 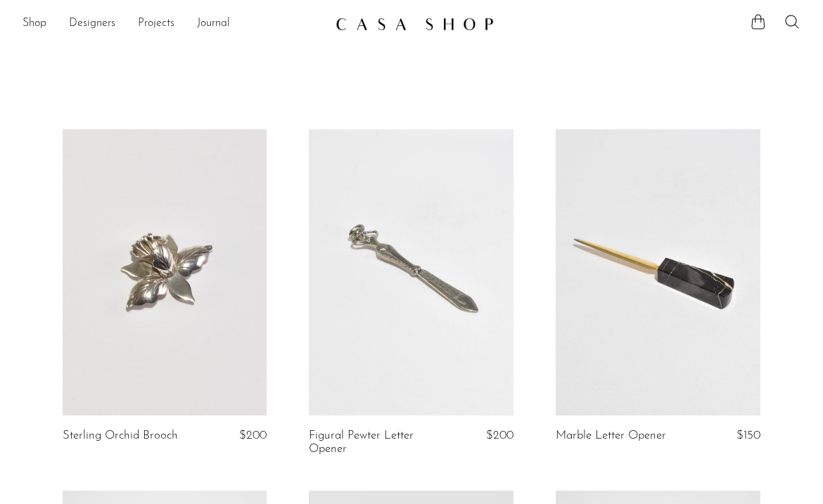 What do you see at coordinates (92, 24) in the screenshot?
I see `a: Designers` at bounding box center [92, 24].